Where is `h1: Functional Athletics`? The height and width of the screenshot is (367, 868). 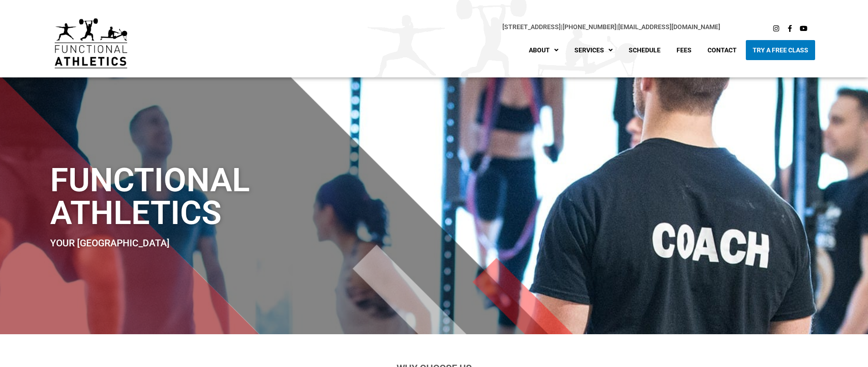
h1: Functional Athletics is located at coordinates (279, 197).